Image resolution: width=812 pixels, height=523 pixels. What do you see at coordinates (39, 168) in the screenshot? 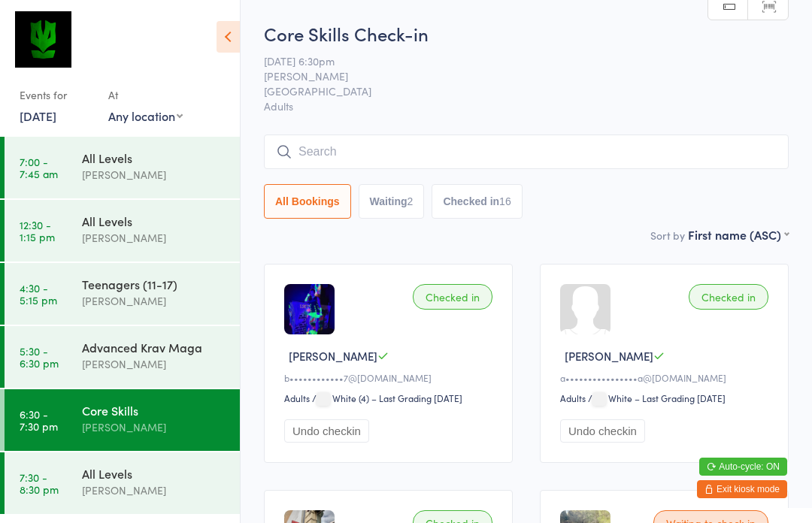
I see `time: 7:00 - 7:45 am` at bounding box center [39, 168].